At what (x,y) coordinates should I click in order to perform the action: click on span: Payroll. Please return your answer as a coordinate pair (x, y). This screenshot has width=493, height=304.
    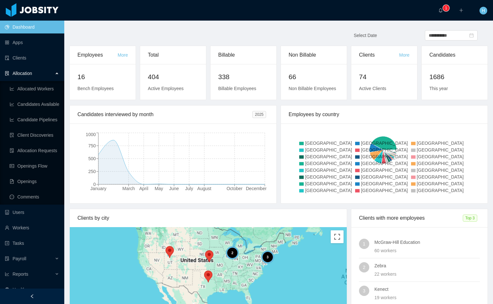
    Looking at the image, I should click on (19, 258).